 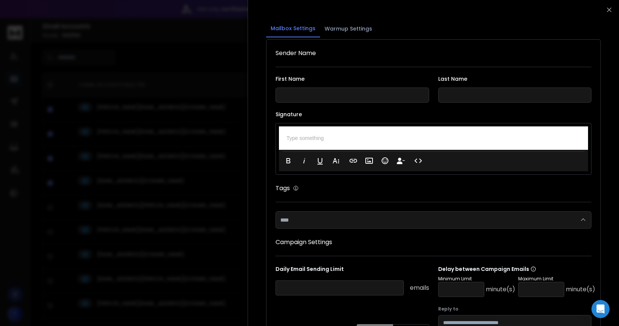 I want to click on label: First Name, so click(x=352, y=79).